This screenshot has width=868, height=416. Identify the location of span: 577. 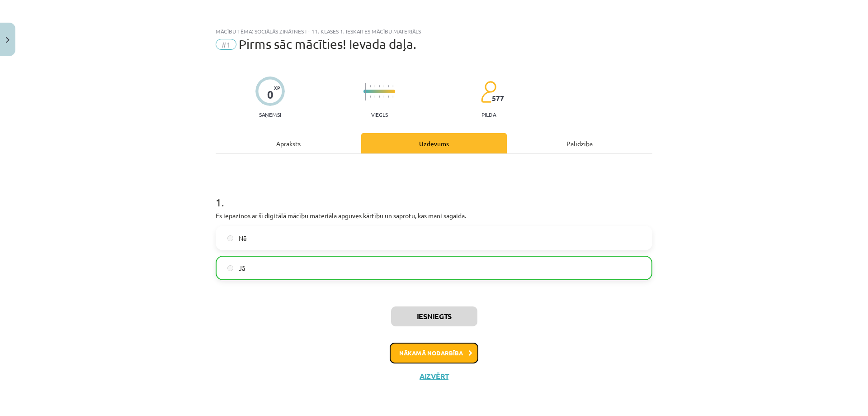
(497, 98).